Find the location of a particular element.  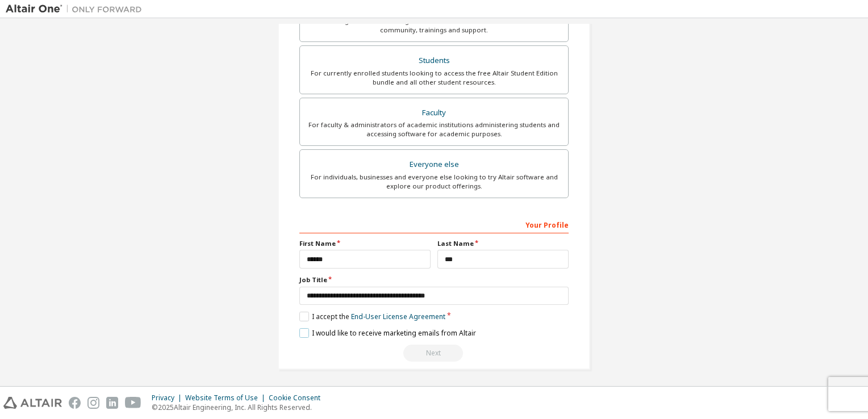

div: Privacy is located at coordinates (168, 398).